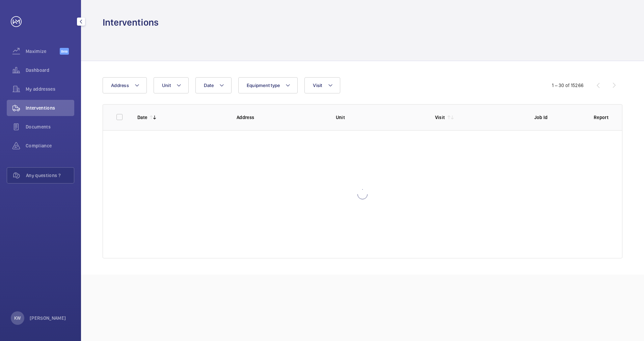 Image resolution: width=644 pixels, height=341 pixels. What do you see at coordinates (166, 85) in the screenshot?
I see `span: Unit` at bounding box center [166, 85].